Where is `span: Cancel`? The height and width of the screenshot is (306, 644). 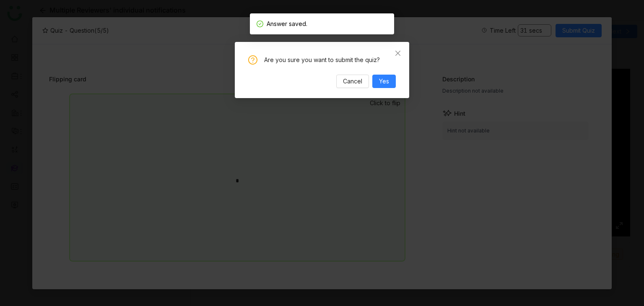
span: Cancel is located at coordinates (353, 82).